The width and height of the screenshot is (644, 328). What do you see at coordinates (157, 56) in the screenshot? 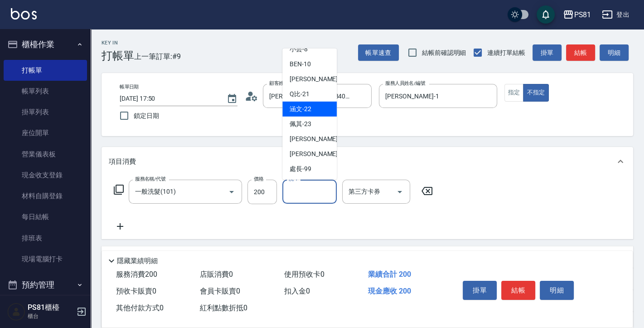
I see `span: 上一筆訂單:#9` at bounding box center [157, 56].